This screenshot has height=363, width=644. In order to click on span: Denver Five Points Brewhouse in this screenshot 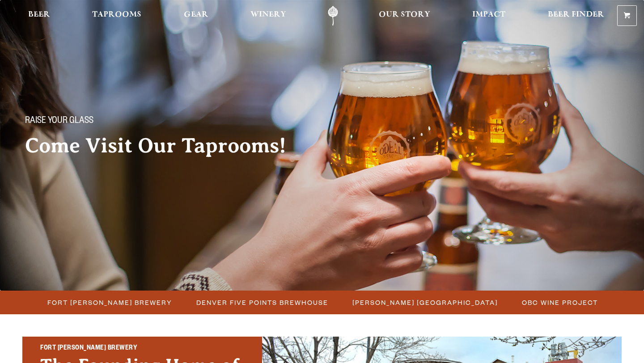, I will do `click(262, 302)`.